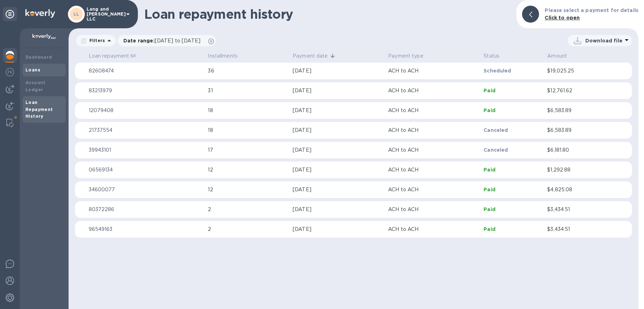 The width and height of the screenshot is (644, 309). What do you see at coordinates (577, 150) in the screenshot?
I see `p: $6,181.80` at bounding box center [577, 150].